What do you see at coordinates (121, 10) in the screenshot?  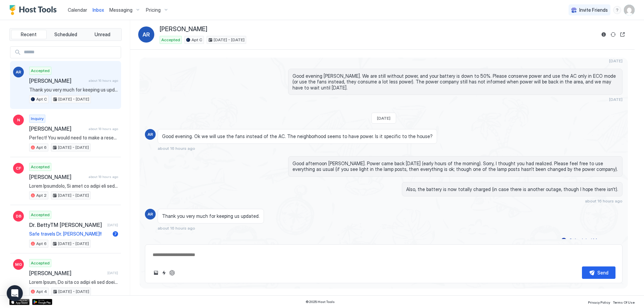 I see `span: Messaging` at bounding box center [121, 10].